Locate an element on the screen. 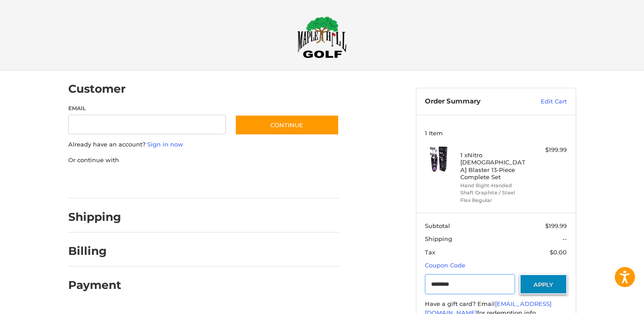 This screenshot has width=644, height=314. span: Tax is located at coordinates (430, 253).